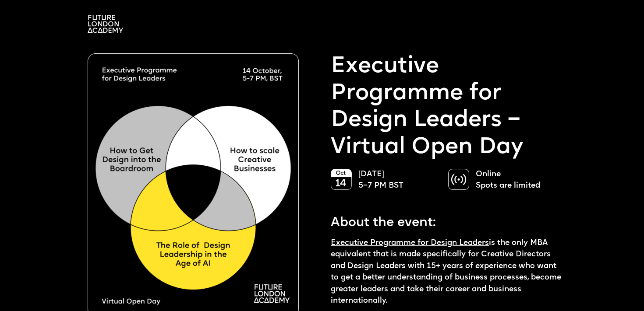 The image size is (644, 311). I want to click on p: Executive Programme for Design Leaders – Virtual Open Day, so click(448, 107).